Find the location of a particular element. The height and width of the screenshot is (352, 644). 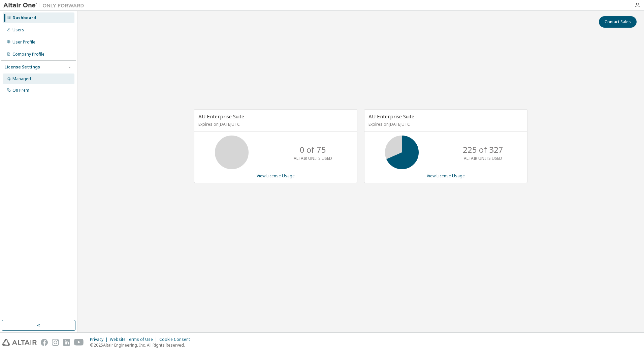

p: © 2025 Altair Engineering, Inc. All Rights Reserved. is located at coordinates (142, 345).